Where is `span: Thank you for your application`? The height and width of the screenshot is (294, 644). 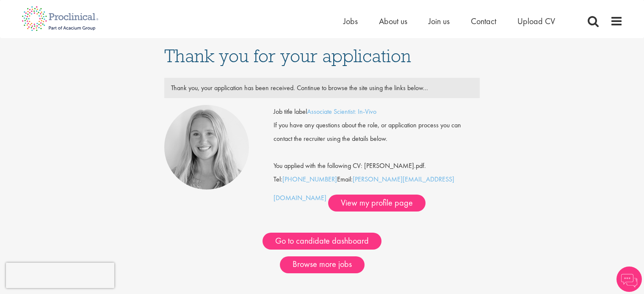
span: Thank you for your application is located at coordinates (287, 56).